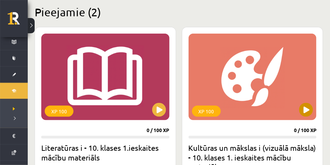  Describe the element at coordinates (179, 12) in the screenshot. I see `h2: Pieejamie (2)` at that location.